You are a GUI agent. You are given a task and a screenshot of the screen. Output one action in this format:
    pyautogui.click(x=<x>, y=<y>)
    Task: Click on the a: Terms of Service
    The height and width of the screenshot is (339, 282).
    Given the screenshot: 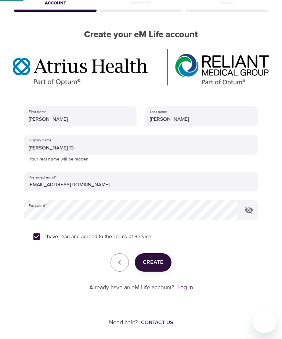 What is the action you would take?
    pyautogui.click(x=132, y=237)
    